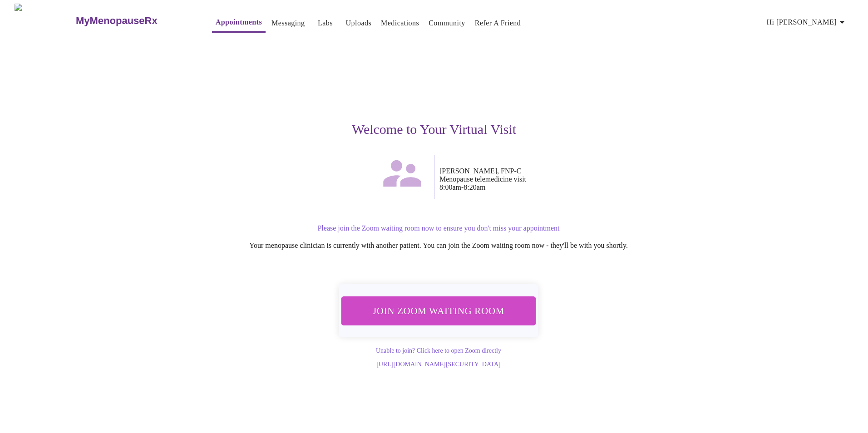  I want to click on a: Messaging, so click(288, 23).